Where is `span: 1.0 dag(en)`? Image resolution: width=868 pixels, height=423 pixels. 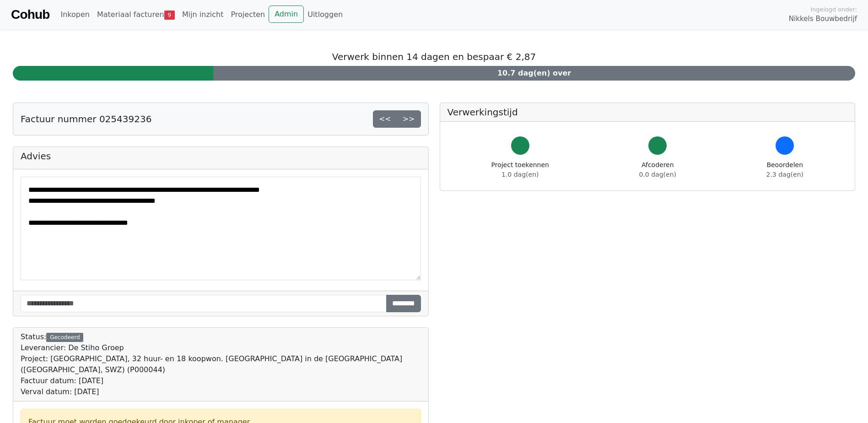
span: 1.0 dag(en) is located at coordinates (520, 175).